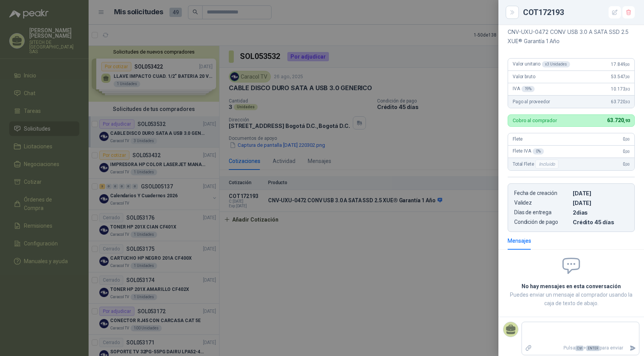  What do you see at coordinates (556, 64) in the screenshot?
I see `div: x 3 Unidades` at bounding box center [556, 64].